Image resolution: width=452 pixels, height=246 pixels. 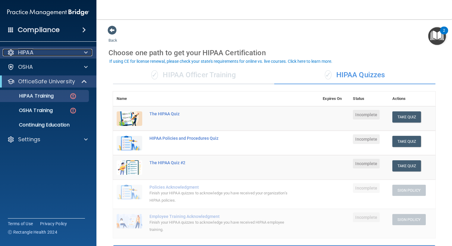 I want to click on div: Finish your HIPAA quizzes to acknowledge you have received HIPAA employee training., so click(x=219, y=226).